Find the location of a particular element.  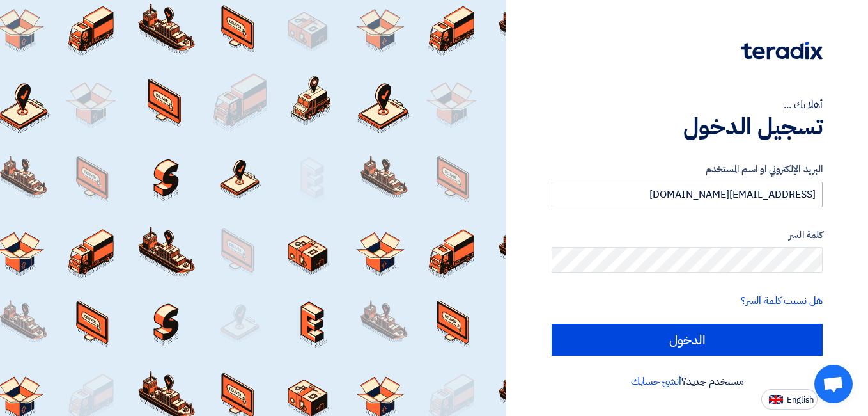

h1: تسجيل الدخول is located at coordinates (687, 127).